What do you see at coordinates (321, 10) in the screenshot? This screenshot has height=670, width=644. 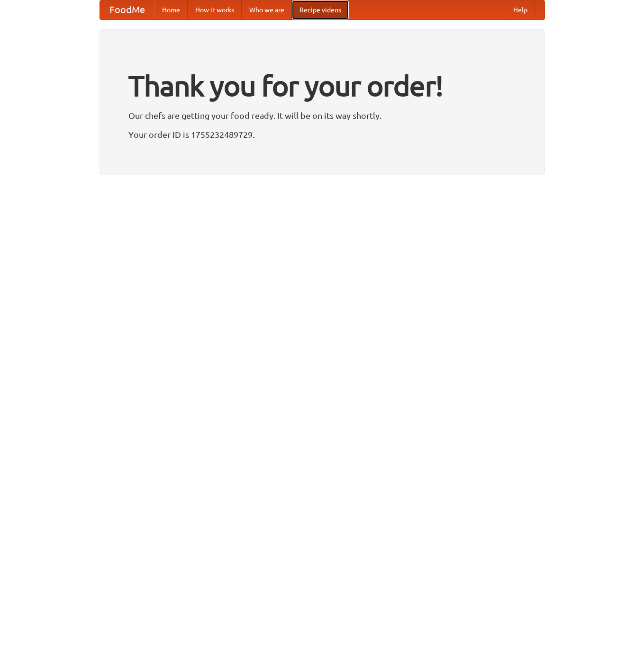 I see `a: Recipe videos` at bounding box center [321, 10].